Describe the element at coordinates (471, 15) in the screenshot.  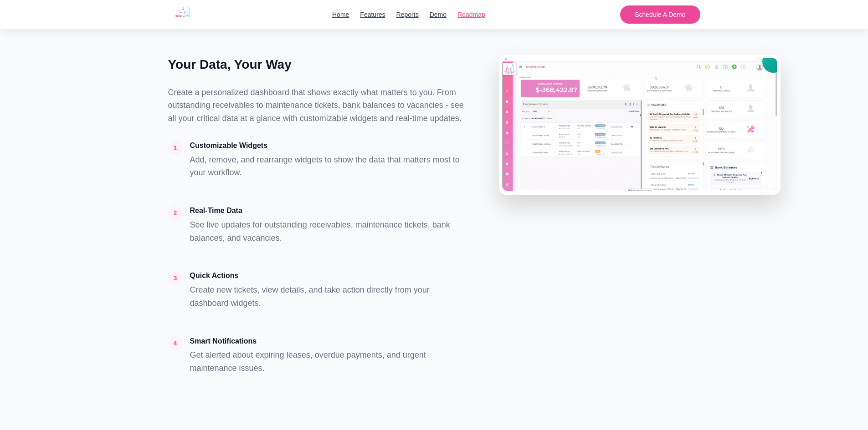
I see `a: Roadmap` at that location.